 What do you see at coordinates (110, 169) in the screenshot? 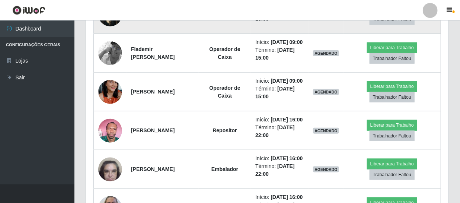
I see `img: 1743993949303.jpeg` at bounding box center [110, 169].